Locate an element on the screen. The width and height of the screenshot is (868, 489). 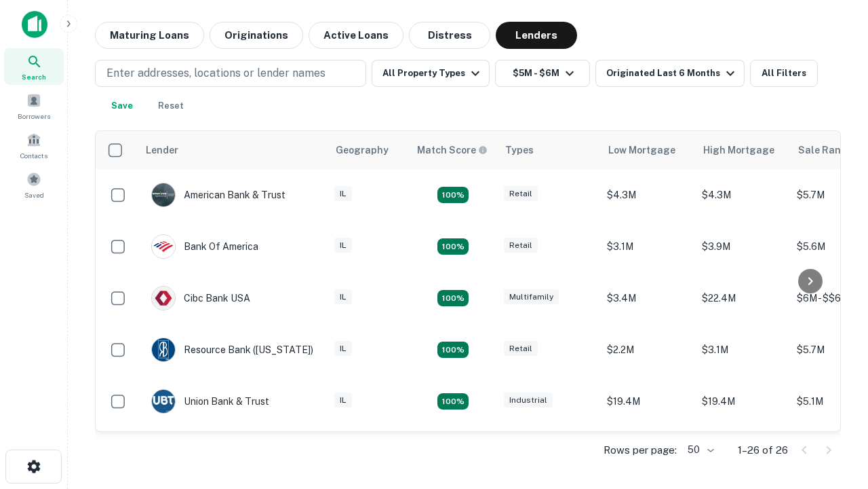
a: Contacts is located at coordinates (34, 145).